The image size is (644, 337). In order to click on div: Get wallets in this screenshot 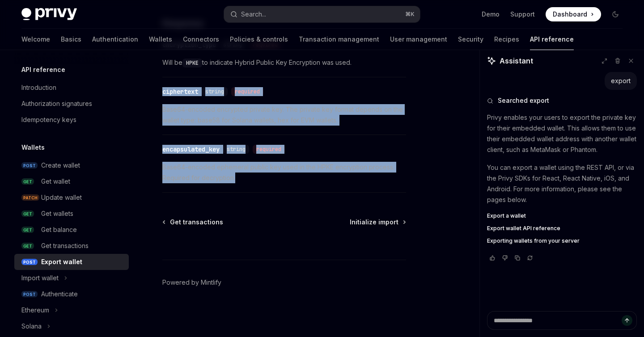, I will do `click(57, 213)`.